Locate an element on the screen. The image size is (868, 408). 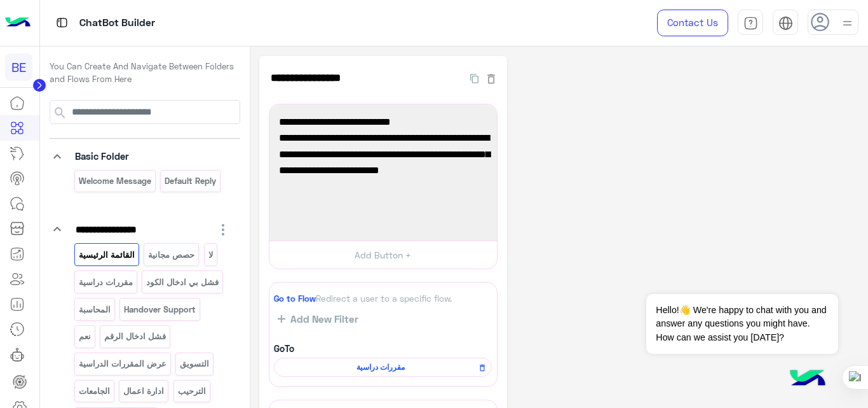
p: القائمة الرئيسية is located at coordinates (106, 254).